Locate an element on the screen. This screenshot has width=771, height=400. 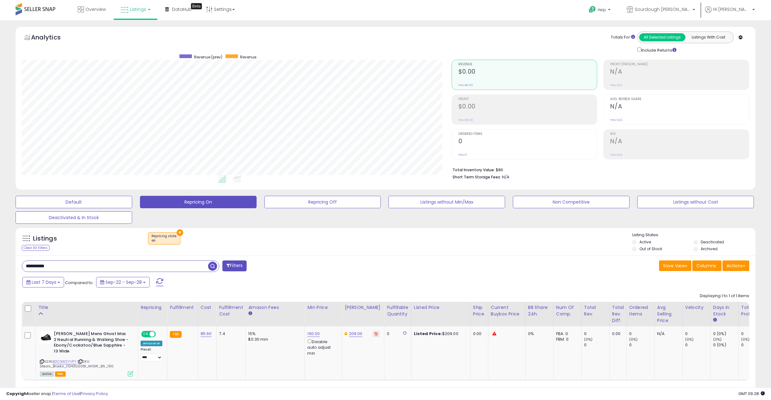
span: Revenue (prev) is located at coordinates (208, 57).